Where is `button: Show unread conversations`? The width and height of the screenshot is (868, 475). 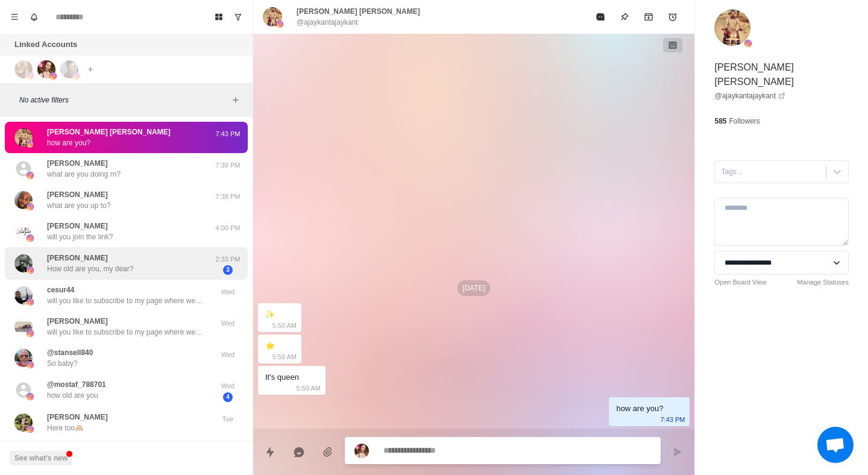
button: Show unread conversations is located at coordinates (238, 17).